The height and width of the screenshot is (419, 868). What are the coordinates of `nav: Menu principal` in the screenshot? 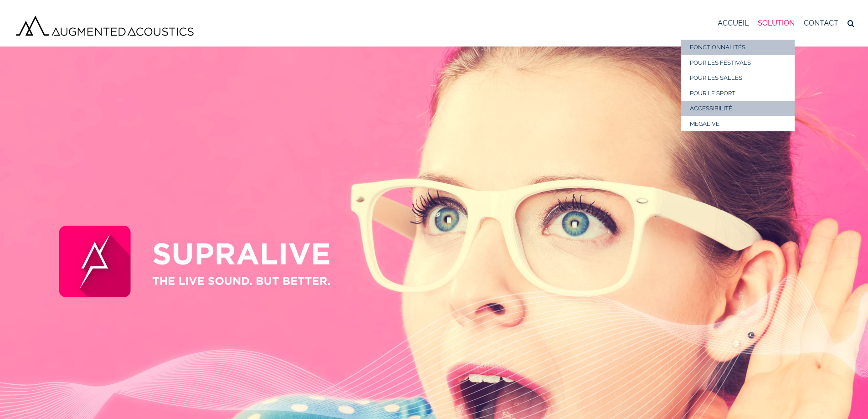 It's located at (786, 23).